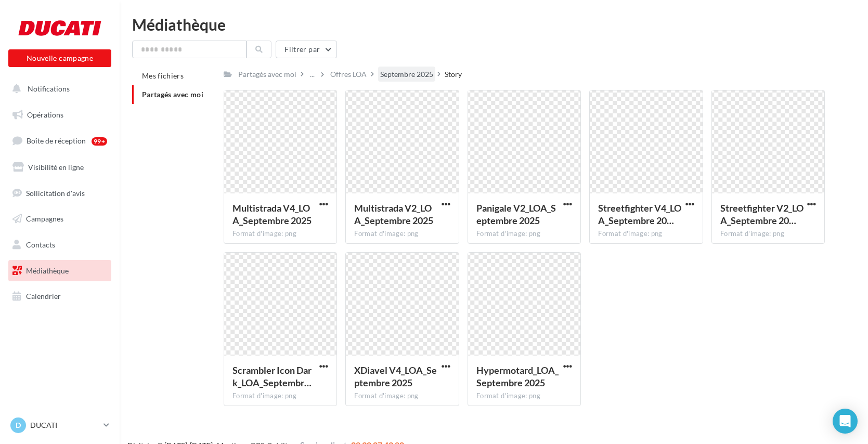  I want to click on a: D DUCATI, so click(60, 426).